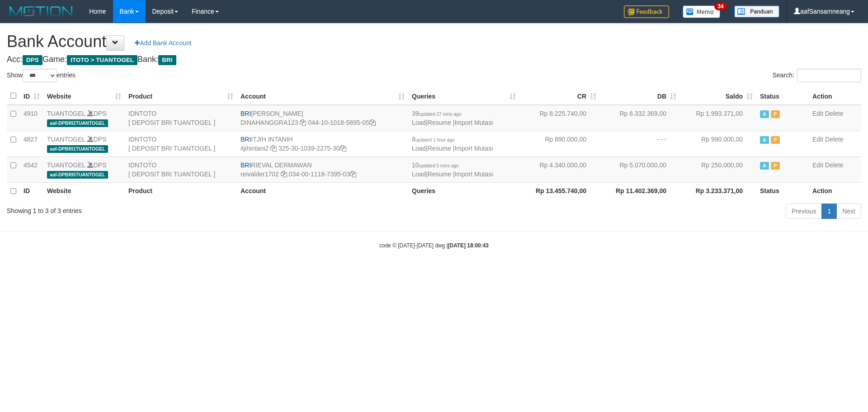 The image size is (868, 412). Describe the element at coordinates (32, 169) in the screenshot. I see `td: 4542` at that location.